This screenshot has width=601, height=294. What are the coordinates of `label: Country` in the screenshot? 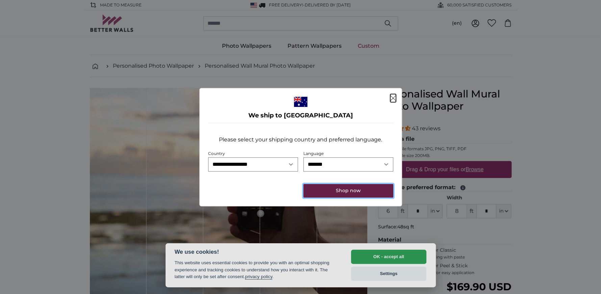 It's located at (217, 153).